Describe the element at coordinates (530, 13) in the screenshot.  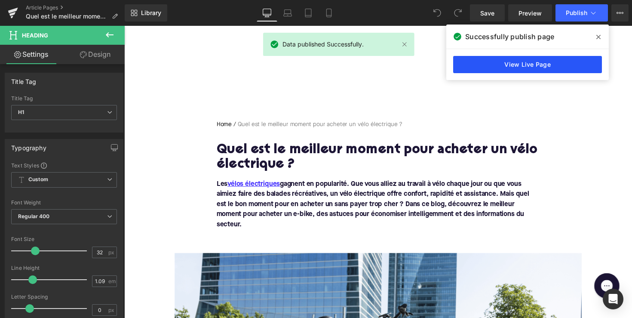
I see `a: Preview` at that location.